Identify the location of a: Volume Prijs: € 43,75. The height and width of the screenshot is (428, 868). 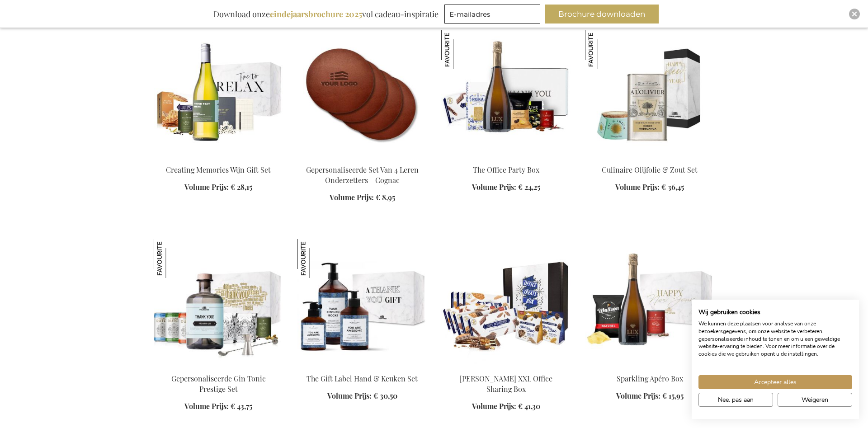
(219, 406).